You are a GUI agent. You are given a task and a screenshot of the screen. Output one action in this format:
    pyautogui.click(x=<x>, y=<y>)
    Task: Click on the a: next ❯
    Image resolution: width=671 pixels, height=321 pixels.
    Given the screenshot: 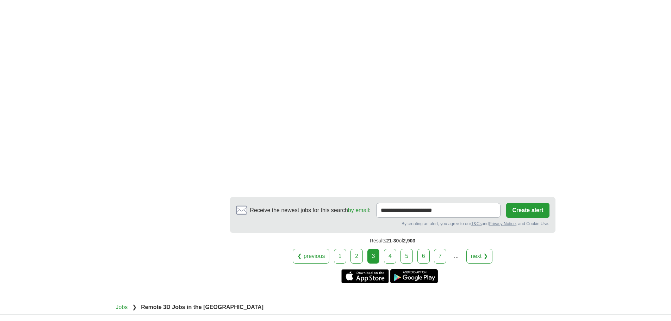 What is the action you would take?
    pyautogui.click(x=480, y=256)
    